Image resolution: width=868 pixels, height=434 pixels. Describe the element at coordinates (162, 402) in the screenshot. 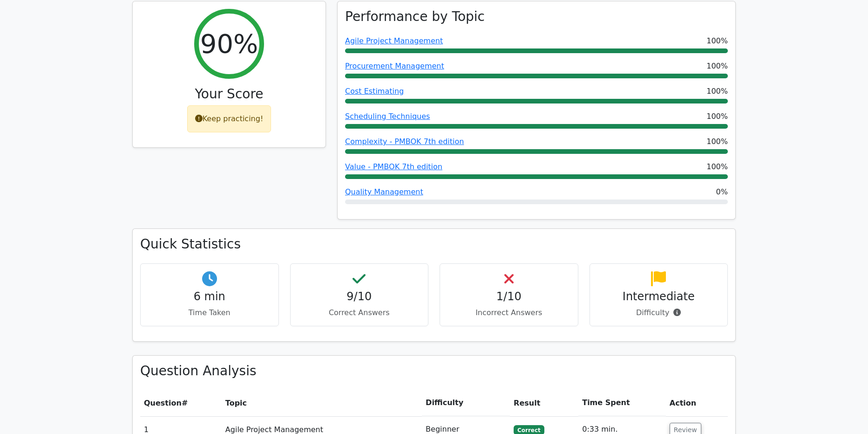

I see `span: Question` at that location.